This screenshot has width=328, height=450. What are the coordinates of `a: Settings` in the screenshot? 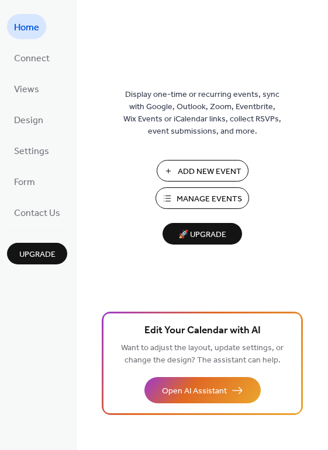 It's located at (32, 150).